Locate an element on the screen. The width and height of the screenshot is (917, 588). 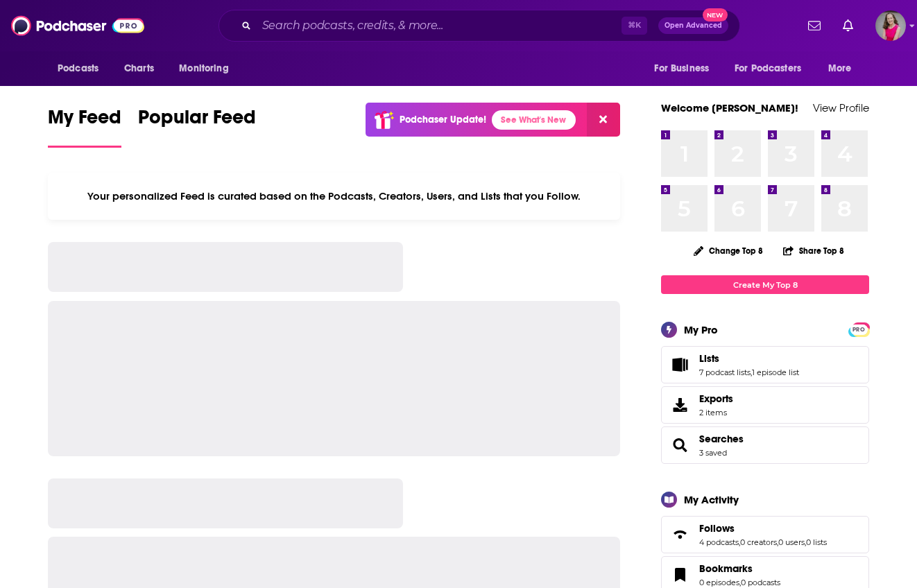
p: Podchaser Update! is located at coordinates (443, 119).